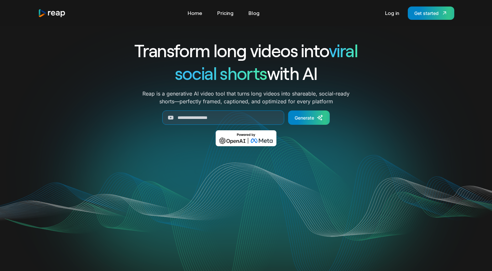  I want to click on h1: Transform long videos into, so click(246, 50).